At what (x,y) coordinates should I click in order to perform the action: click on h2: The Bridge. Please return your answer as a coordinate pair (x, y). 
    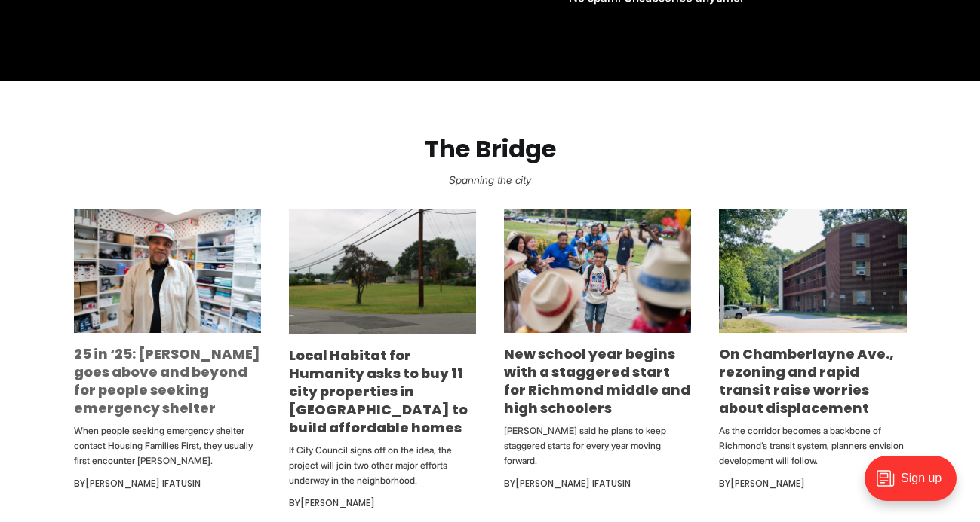
    Looking at the image, I should click on (490, 149).